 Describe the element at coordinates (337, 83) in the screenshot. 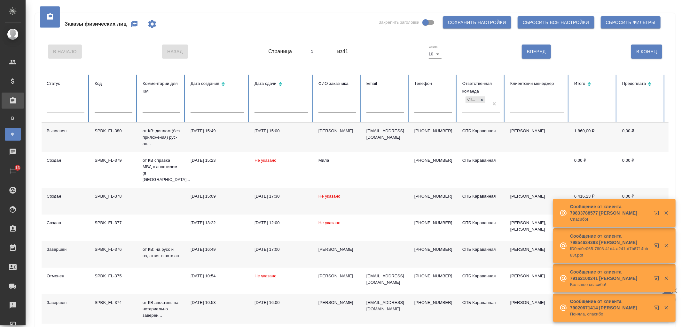

I see `div: ФИО заказчика` at that location.